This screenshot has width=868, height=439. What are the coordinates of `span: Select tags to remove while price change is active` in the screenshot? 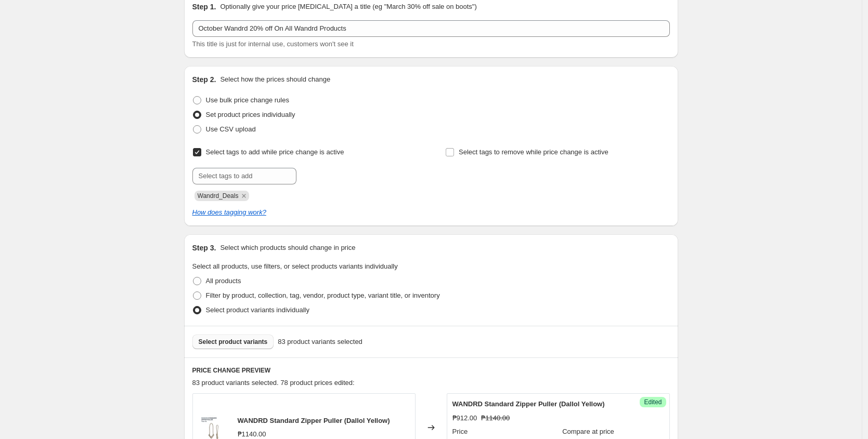 It's located at (534, 152).